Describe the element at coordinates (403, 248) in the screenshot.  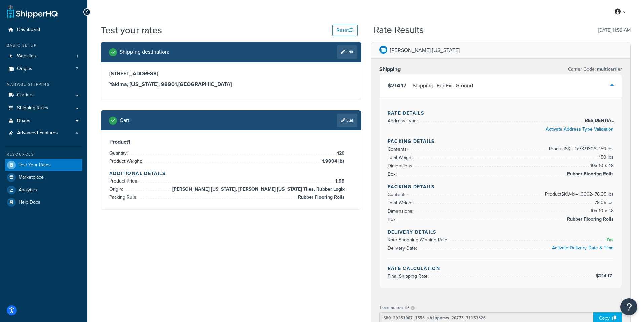
I see `span: Delivery Date:` at that location.